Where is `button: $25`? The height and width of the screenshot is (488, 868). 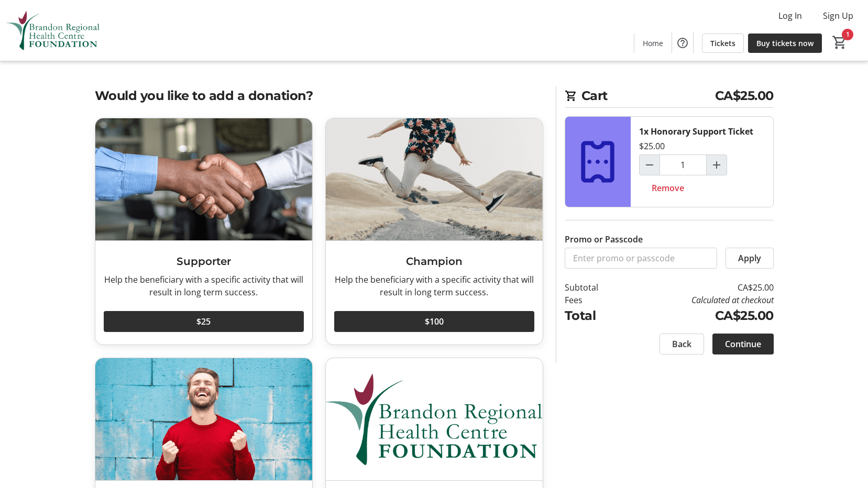
button: $25 is located at coordinates (204, 321).